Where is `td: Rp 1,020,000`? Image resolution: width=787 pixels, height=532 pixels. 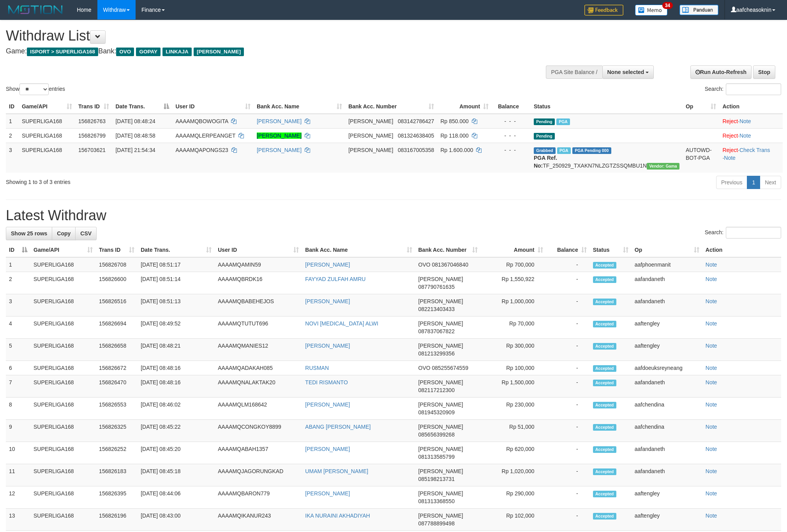 td: Rp 1,020,000 is located at coordinates (514, 475).